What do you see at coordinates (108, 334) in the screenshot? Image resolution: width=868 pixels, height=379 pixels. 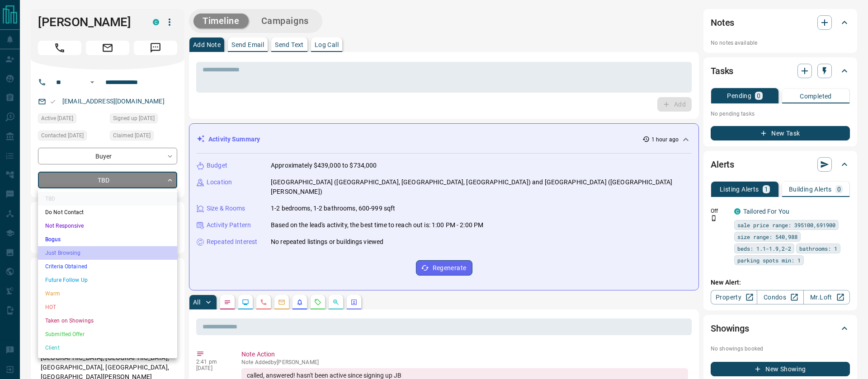 I see `li: Submitted Offer` at bounding box center [108, 334].